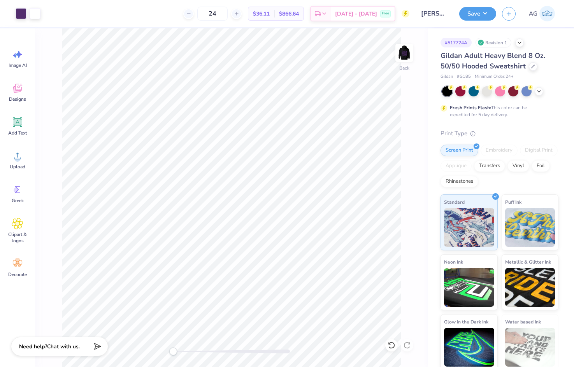  Describe the element at coordinates (404, 68) in the screenshot. I see `div: Back` at that location.